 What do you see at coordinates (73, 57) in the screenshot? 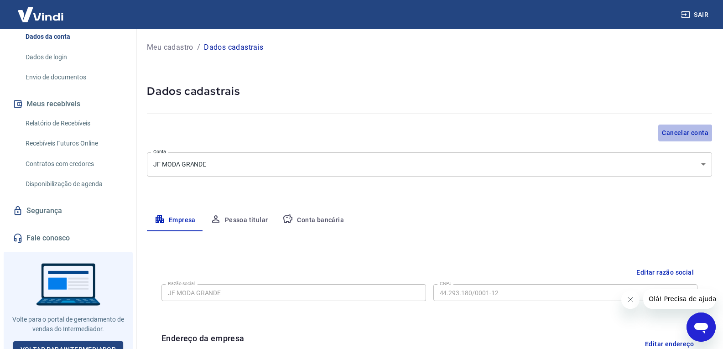
I see `a: Dados de login` at bounding box center [73, 57].